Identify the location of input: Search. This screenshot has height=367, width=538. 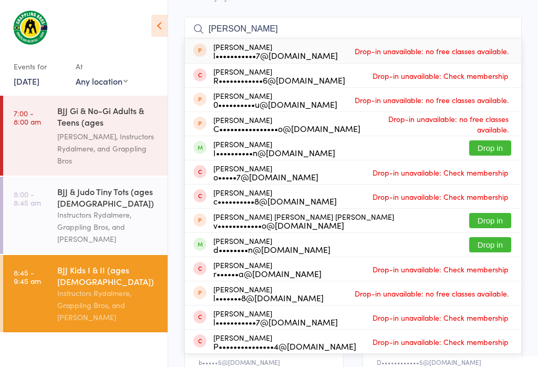
(353, 29).